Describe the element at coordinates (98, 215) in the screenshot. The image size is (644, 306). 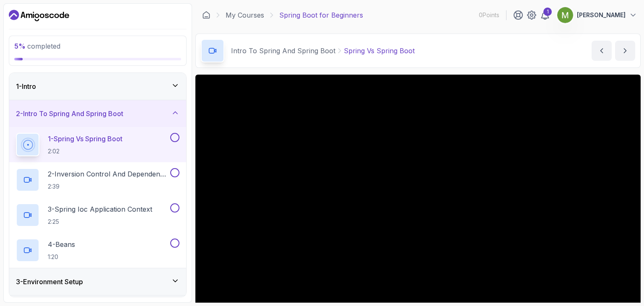
I see `button: 3-Spring Ioc Application Context2:25` at that location.